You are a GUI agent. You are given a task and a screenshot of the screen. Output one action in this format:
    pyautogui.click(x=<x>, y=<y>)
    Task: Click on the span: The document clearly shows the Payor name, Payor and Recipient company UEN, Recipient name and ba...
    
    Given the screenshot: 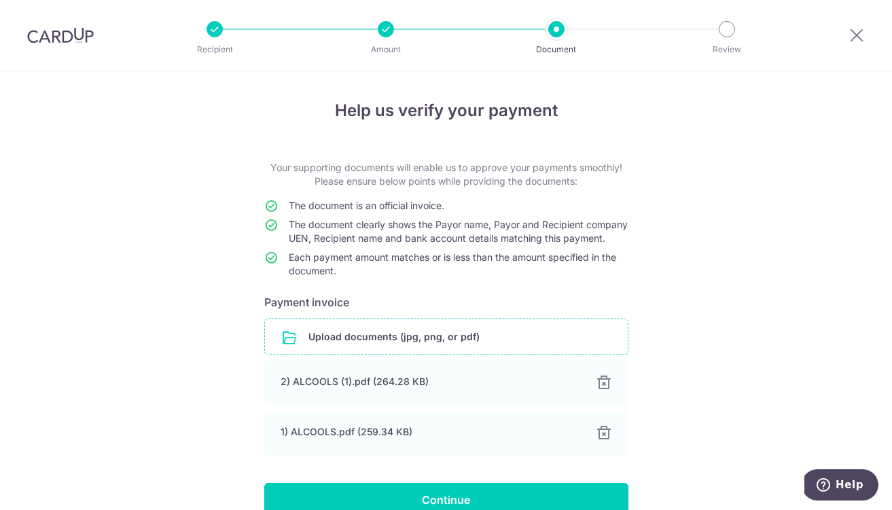 What is the action you would take?
    pyautogui.click(x=458, y=231)
    